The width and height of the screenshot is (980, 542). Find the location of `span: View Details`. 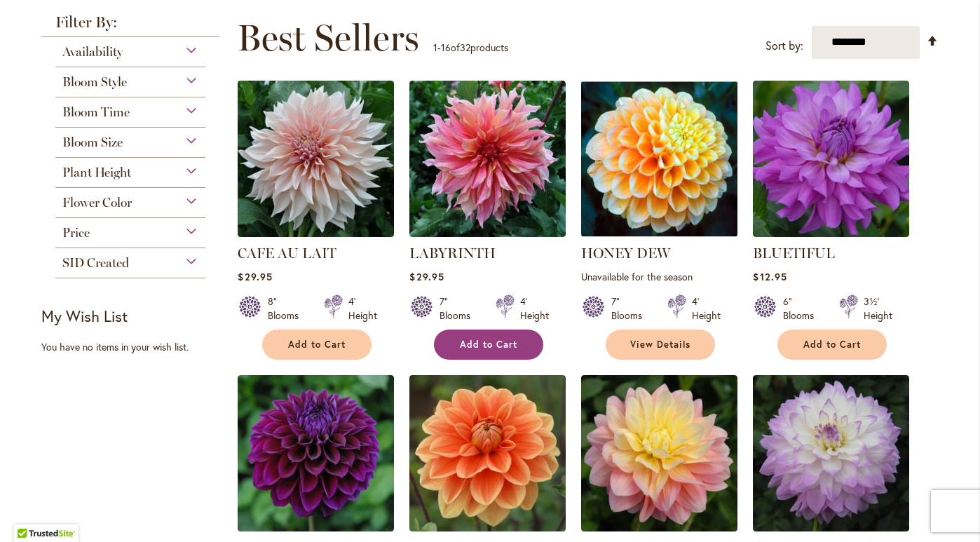

span: View Details is located at coordinates (660, 344).